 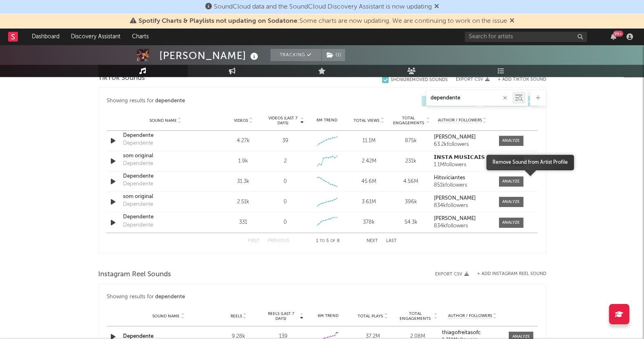 What do you see at coordinates (391, 241) in the screenshot?
I see `button: Last` at bounding box center [391, 241].